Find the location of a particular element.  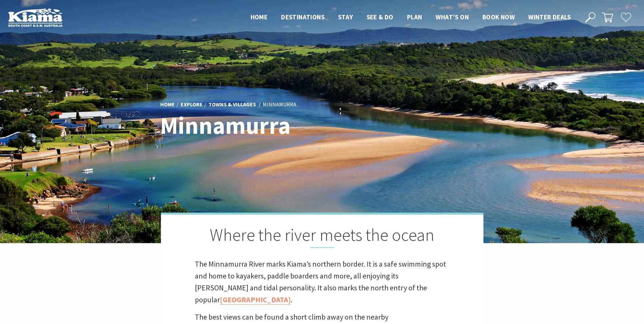

a: Towns & Villages is located at coordinates (232, 105).